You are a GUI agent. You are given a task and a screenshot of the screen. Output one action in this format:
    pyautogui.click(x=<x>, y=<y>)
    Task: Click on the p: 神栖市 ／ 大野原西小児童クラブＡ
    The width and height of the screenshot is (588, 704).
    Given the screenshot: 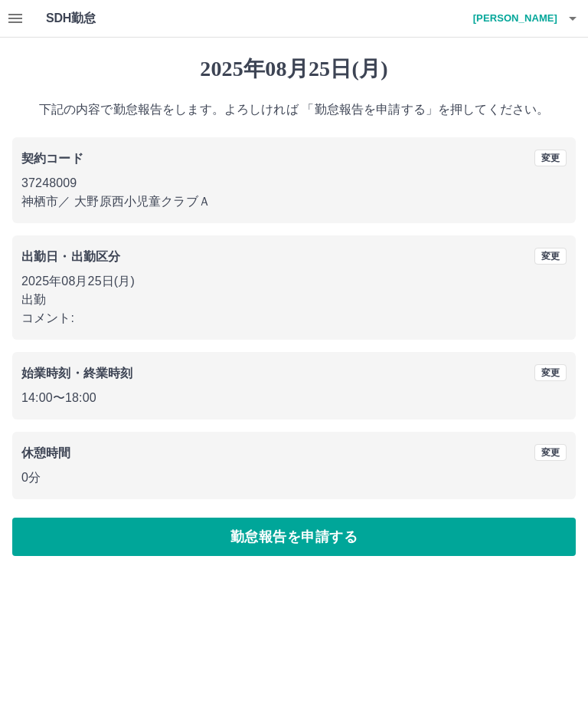 What is the action you would take?
    pyautogui.click(x=294, y=201)
    